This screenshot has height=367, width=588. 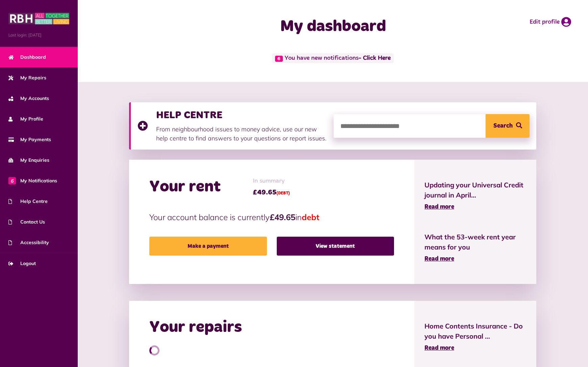 What do you see at coordinates (195, 328) in the screenshot?
I see `h2: Your repairs` at bounding box center [195, 328].